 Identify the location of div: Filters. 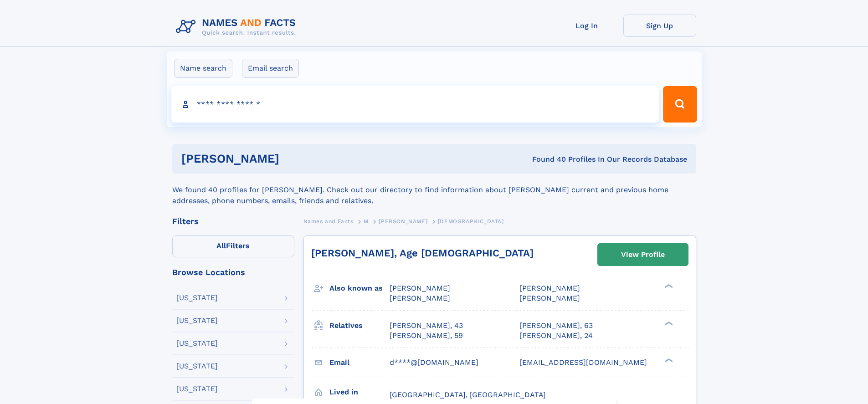
(234, 222).